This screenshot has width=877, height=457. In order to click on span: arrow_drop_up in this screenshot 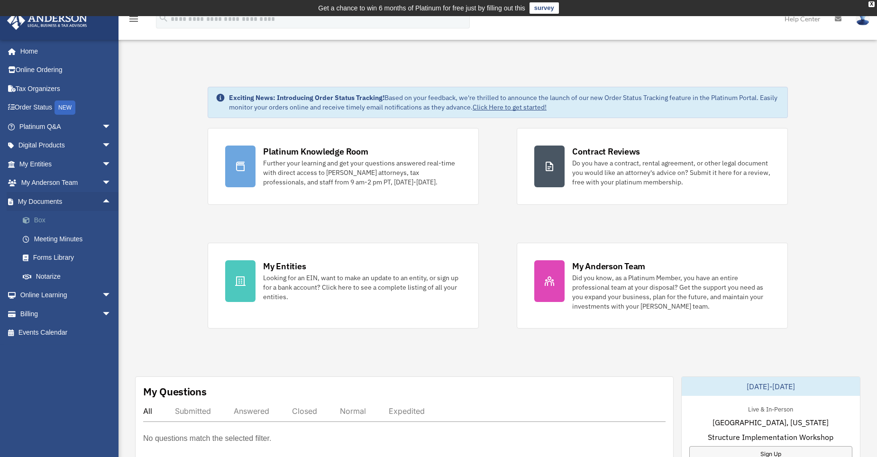, I will do `click(111, 202)`.